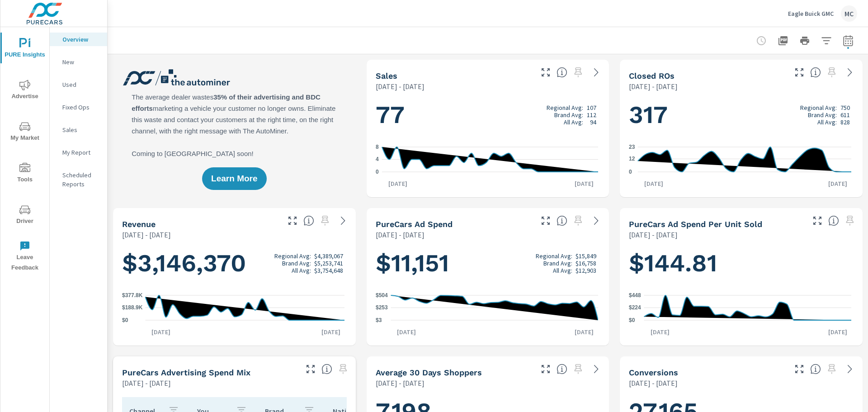 The width and height of the screenshot is (868, 412). What do you see at coordinates (78, 62) in the screenshot?
I see `div: New` at bounding box center [78, 62].